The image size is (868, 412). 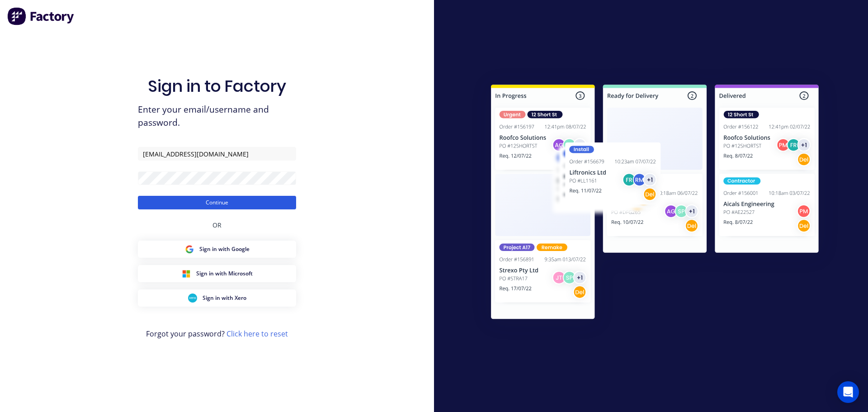 What do you see at coordinates (217, 86) in the screenshot?
I see `h1: Sign in to Factory` at bounding box center [217, 86].